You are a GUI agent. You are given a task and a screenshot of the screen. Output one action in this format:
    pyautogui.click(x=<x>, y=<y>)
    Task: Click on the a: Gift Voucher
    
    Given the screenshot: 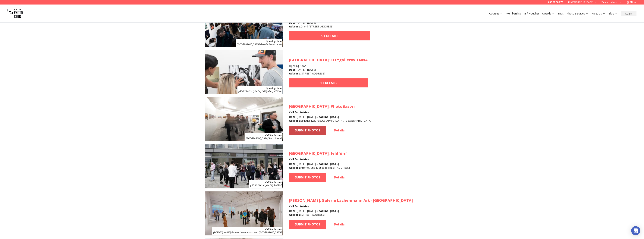 What is the action you would take?
    pyautogui.click(x=531, y=14)
    